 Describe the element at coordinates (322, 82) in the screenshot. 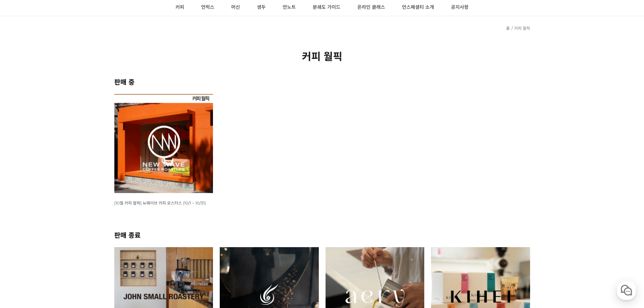

I see `h2: 판매 중` at that location.